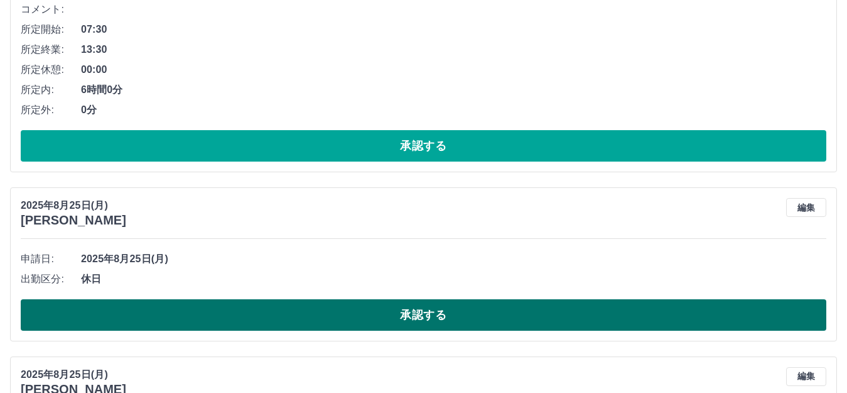  What do you see at coordinates (454, 279) in the screenshot?
I see `span: 休日` at bounding box center [454, 279].